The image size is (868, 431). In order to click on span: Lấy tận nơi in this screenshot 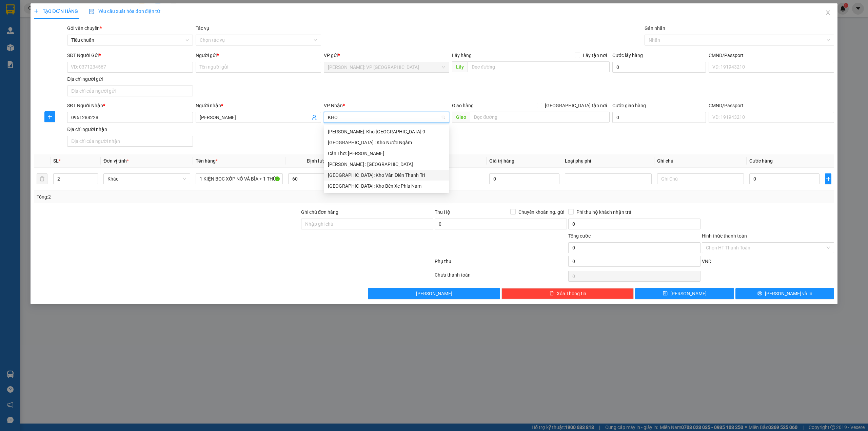, I will do `click(594, 56)`.